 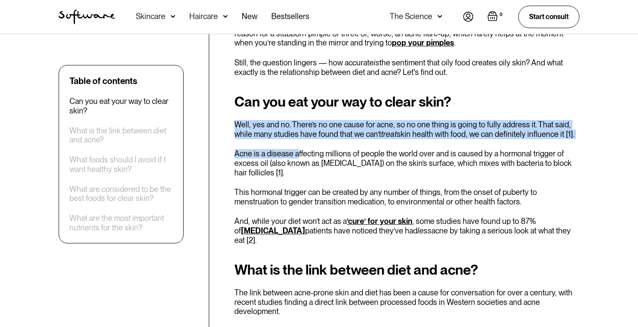 I want to click on h2: Can you eat your way to clear skin?, so click(x=406, y=102).